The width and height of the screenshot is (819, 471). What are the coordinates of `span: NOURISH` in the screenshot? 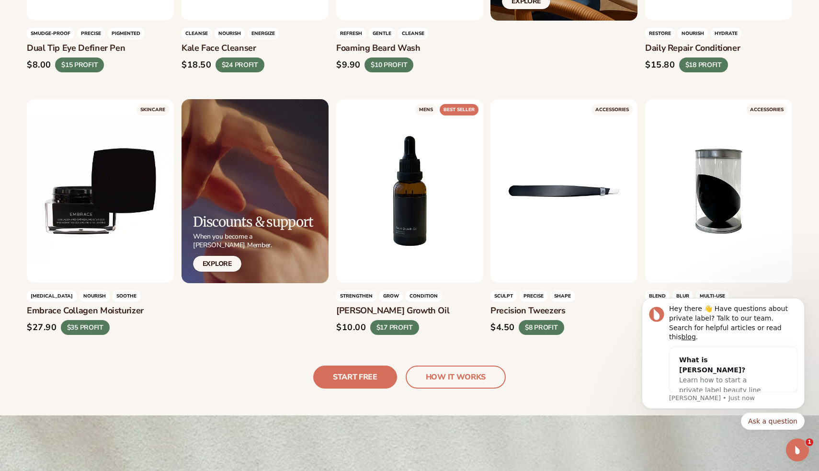 It's located at (692, 34).